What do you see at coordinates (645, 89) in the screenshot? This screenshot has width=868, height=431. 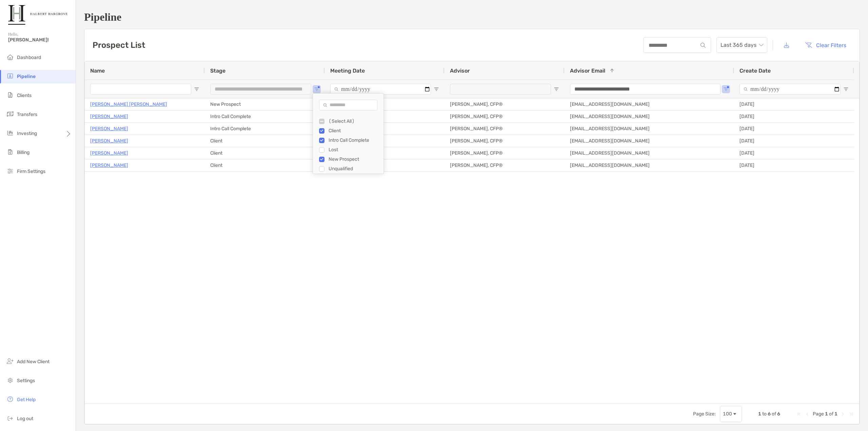 I see `input: Advisor Email Filter Input` at bounding box center [645, 89].